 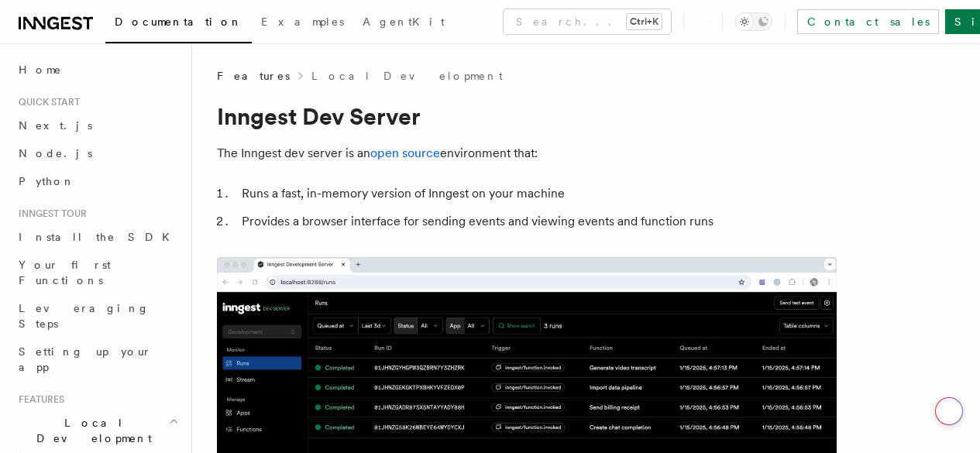 What do you see at coordinates (64, 273) in the screenshot?
I see `span: Your first Functions` at bounding box center [64, 273].